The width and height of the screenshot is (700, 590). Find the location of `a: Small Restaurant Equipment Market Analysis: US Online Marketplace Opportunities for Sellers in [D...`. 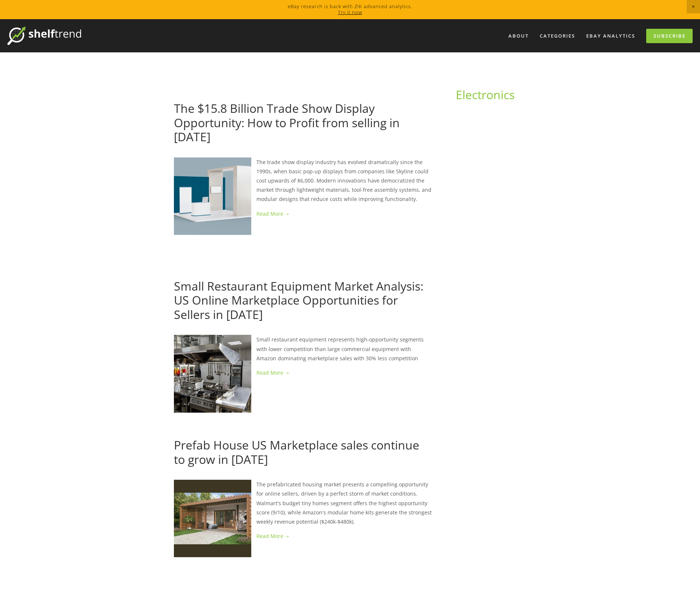

a: Small Restaurant Equipment Market Analysis: US Online Marketplace Opportunities for Sellers in [D... is located at coordinates (298, 300).